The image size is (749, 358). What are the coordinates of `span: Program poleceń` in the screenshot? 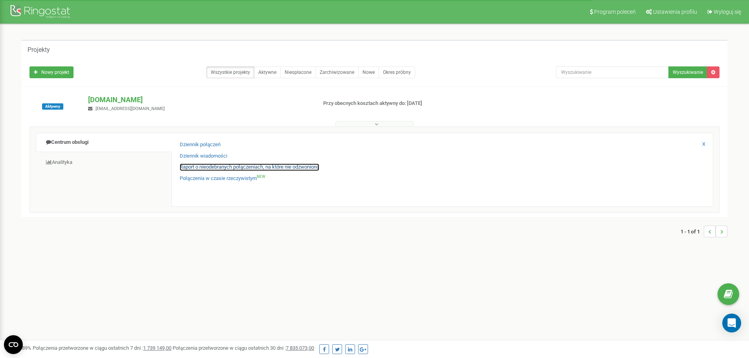 It's located at (615, 12).